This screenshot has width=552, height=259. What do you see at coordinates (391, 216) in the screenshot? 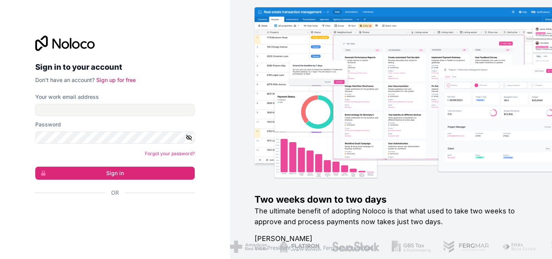
I see `h2: The ultimate benefit of adopting Noloco is that what used to take two weeks to approve and proces...` at bounding box center [391, 216].